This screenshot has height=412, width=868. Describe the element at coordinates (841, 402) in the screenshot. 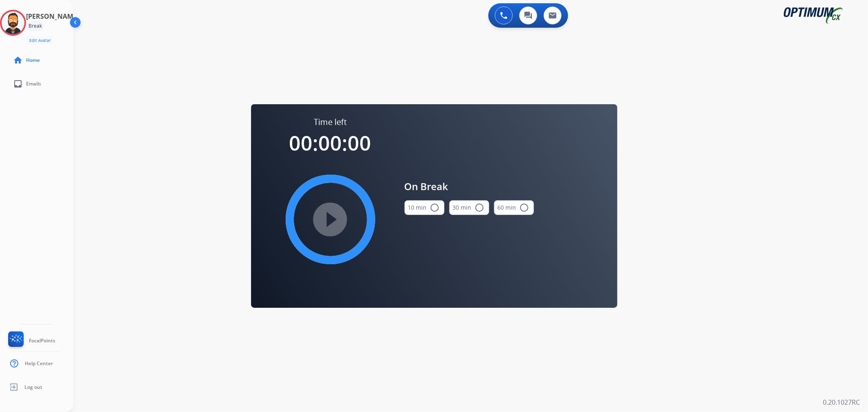

I see `p: 0.20.1027RC` at that location.